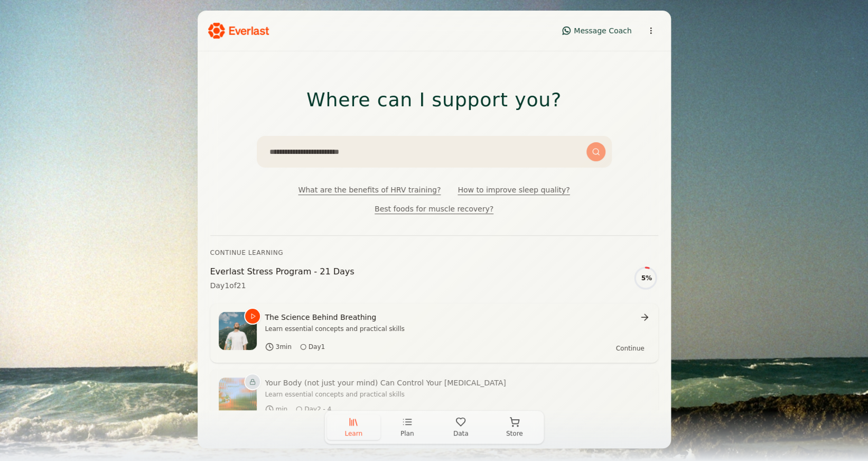  I want to click on span: Day 2 - 4, so click(318, 409).